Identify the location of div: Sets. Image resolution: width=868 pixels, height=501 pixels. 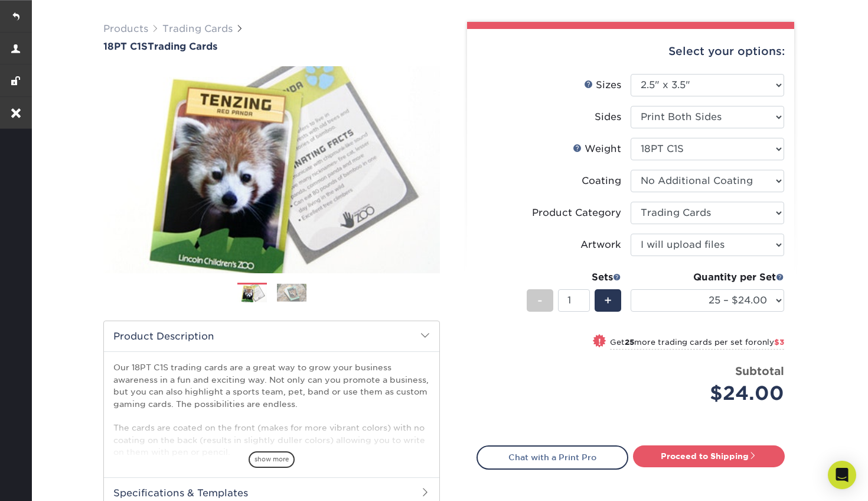
(574, 277).